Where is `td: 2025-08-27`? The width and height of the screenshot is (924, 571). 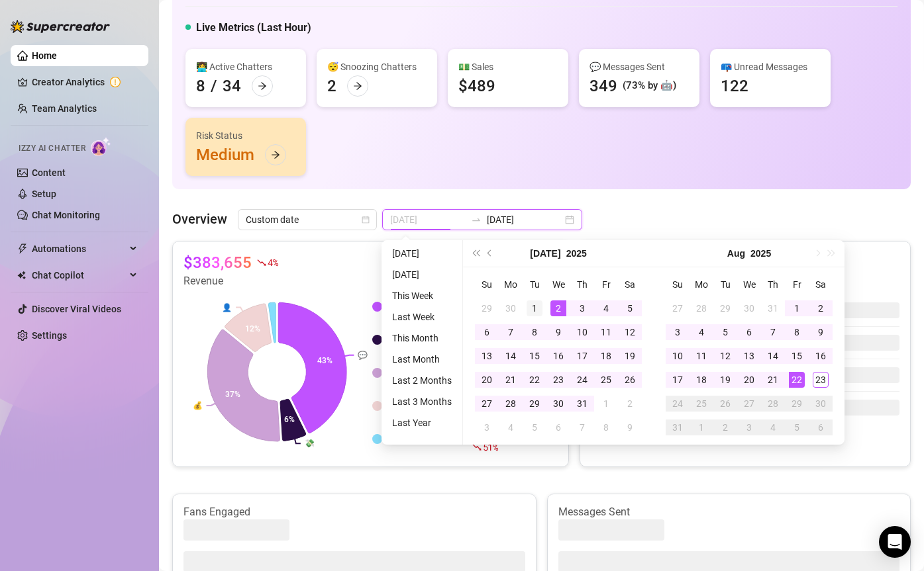
td: 2025-08-27 is located at coordinates (749, 404).